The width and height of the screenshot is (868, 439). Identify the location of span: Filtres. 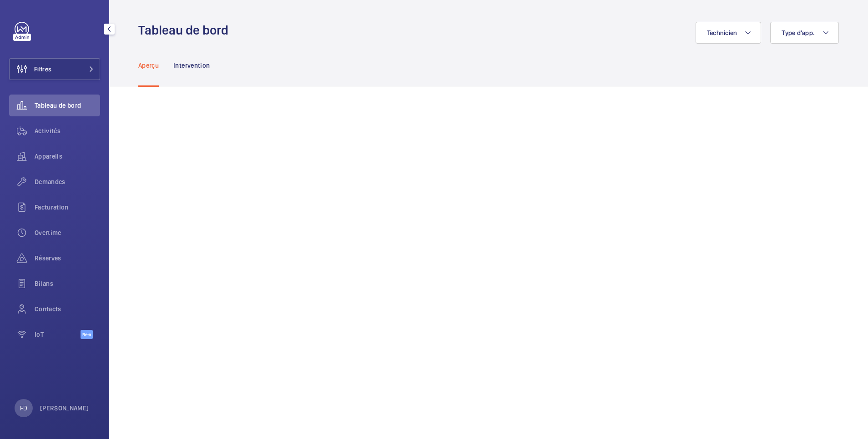
(43, 69).